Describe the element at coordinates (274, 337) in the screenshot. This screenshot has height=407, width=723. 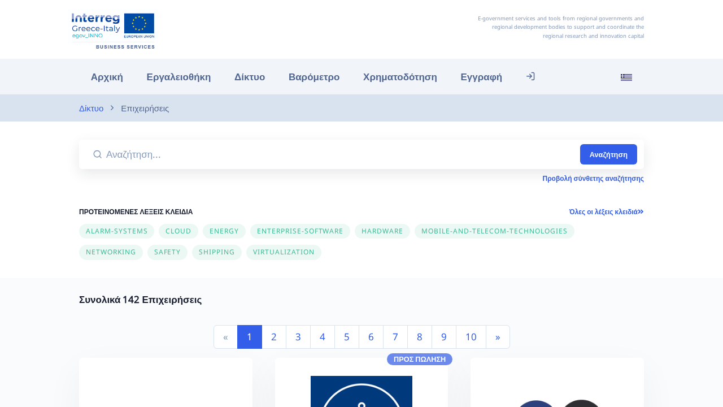
I see `a: 2` at that location.